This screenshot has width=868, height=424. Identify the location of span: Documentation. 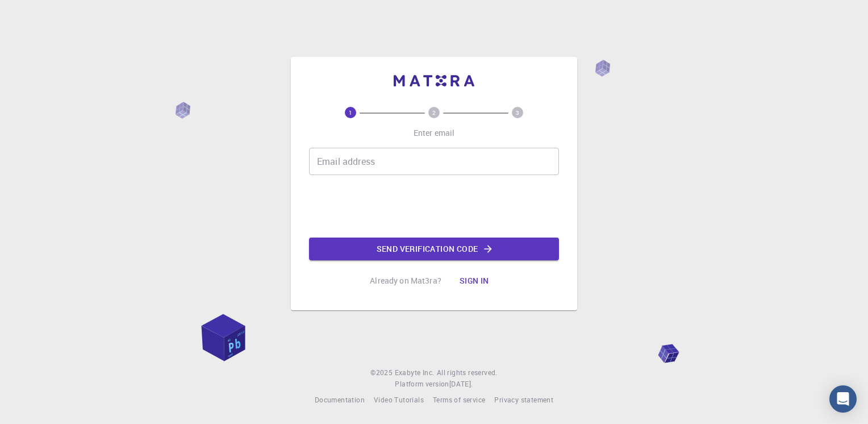
(340, 400).